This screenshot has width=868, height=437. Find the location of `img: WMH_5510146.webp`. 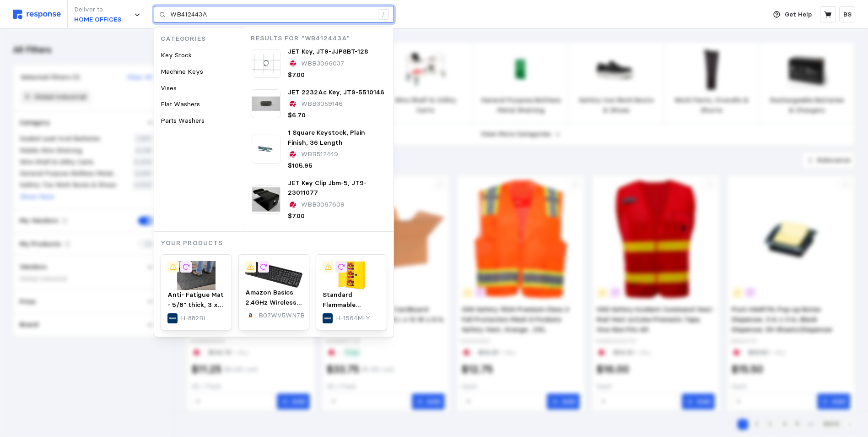

img: WMH_5510146.webp is located at coordinates (266, 103).